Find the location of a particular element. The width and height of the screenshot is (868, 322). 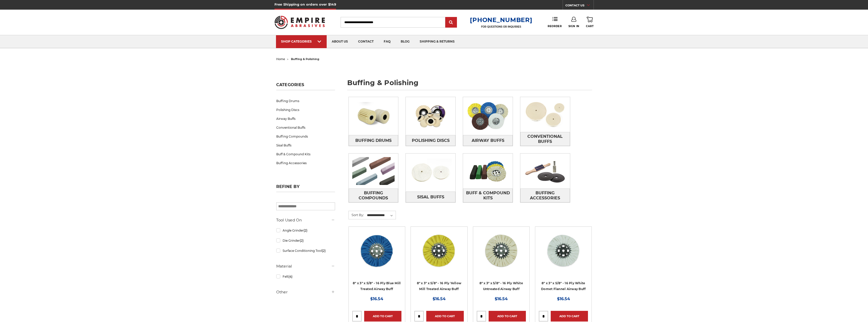

img: Sisal Buffs is located at coordinates (431, 172).